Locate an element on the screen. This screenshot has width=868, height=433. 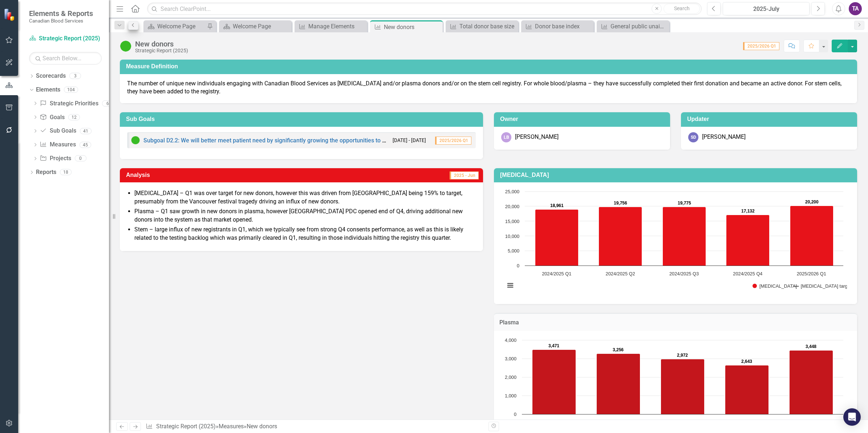
div: 45 is located at coordinates (85, 145).